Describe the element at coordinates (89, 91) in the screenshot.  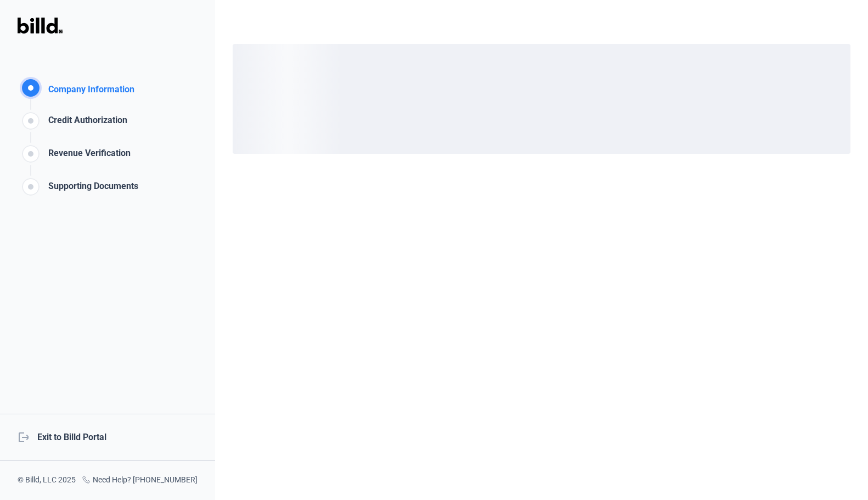
I see `div: Company Information` at that location.